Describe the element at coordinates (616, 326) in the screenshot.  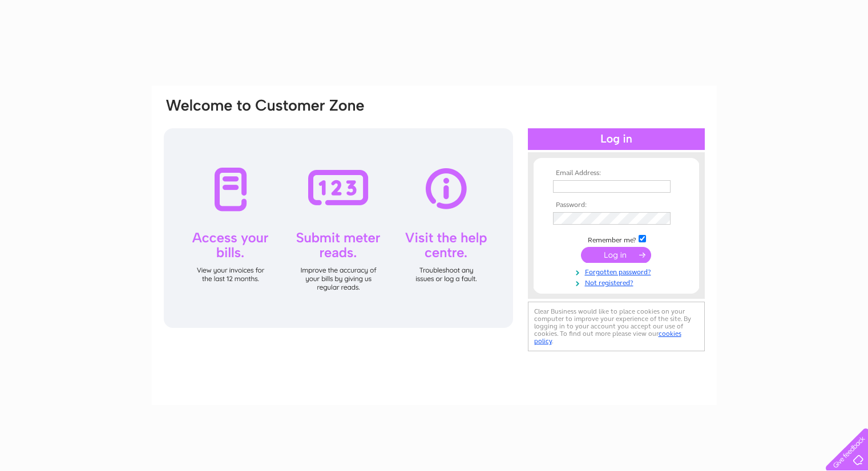
I see `div: Clear Business would like to place cookies on your computer to improve your experience of the sit...` at that location.